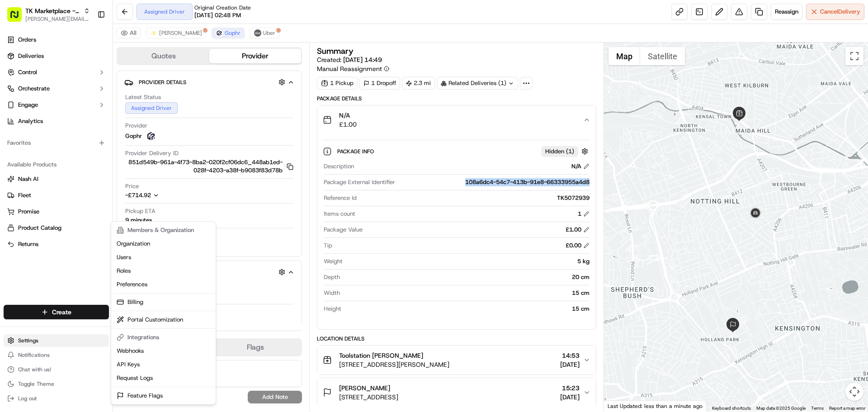  I want to click on a: Feature Flags, so click(163, 396).